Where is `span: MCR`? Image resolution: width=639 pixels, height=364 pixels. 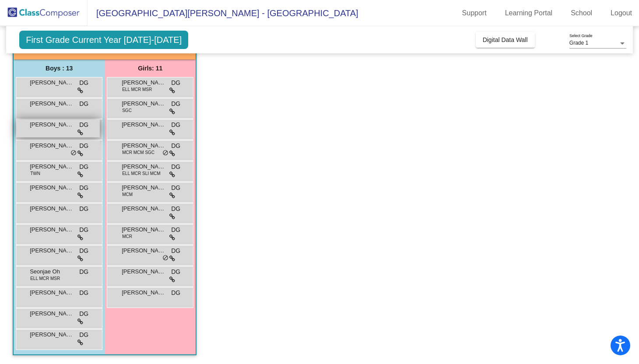
span: MCR is located at coordinates (127, 236).